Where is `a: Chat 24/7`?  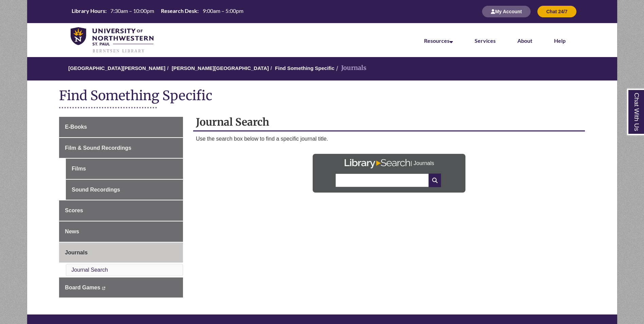 a: Chat 24/7 is located at coordinates (557, 11).